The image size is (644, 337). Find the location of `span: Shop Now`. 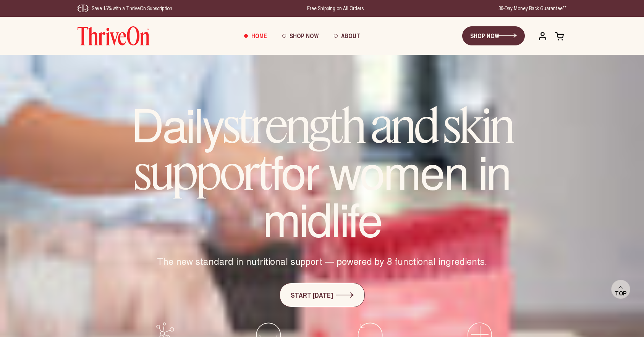

span: Shop Now is located at coordinates (304, 36).